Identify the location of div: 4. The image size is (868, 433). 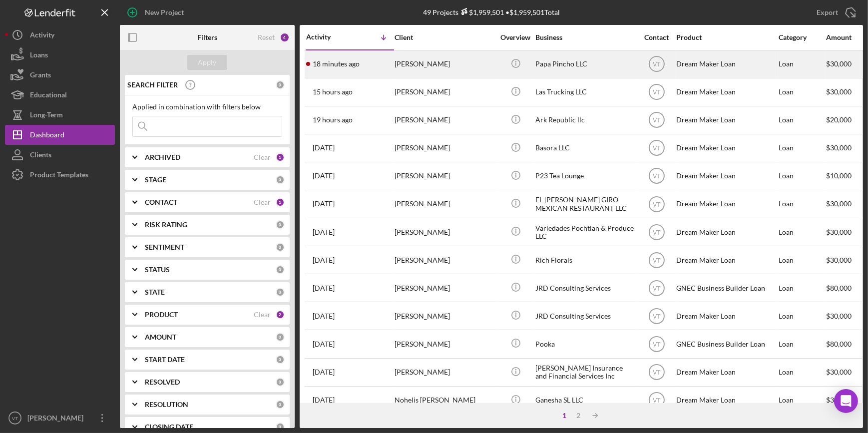
(284, 38).